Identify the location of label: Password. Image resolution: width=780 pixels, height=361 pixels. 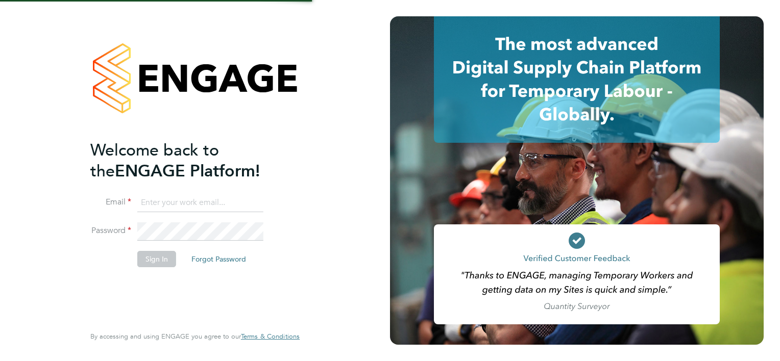
(111, 231).